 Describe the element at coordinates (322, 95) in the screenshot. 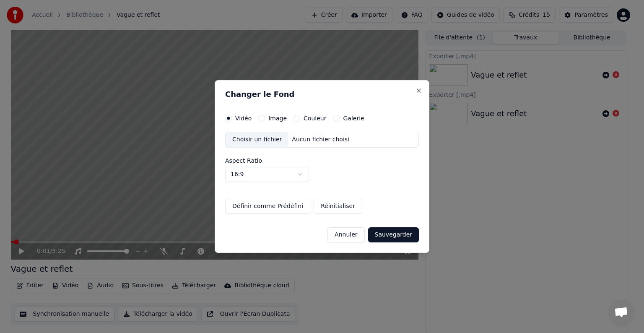

I see `h2: Changer le Fond` at that location.